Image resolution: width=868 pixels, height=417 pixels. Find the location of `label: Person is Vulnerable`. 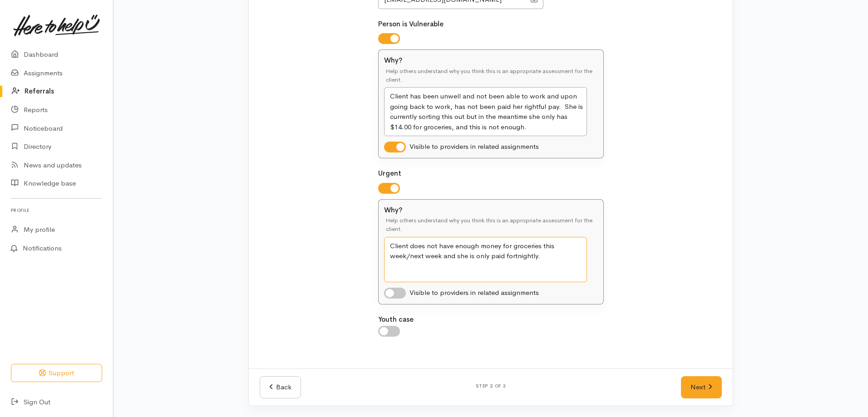

label: Person is Vulnerable is located at coordinates (411, 24).